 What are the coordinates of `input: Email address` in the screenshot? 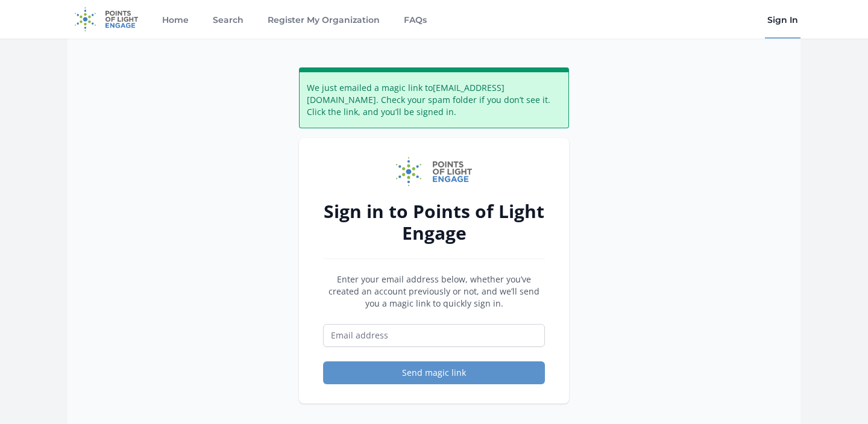 It's located at (434, 336).